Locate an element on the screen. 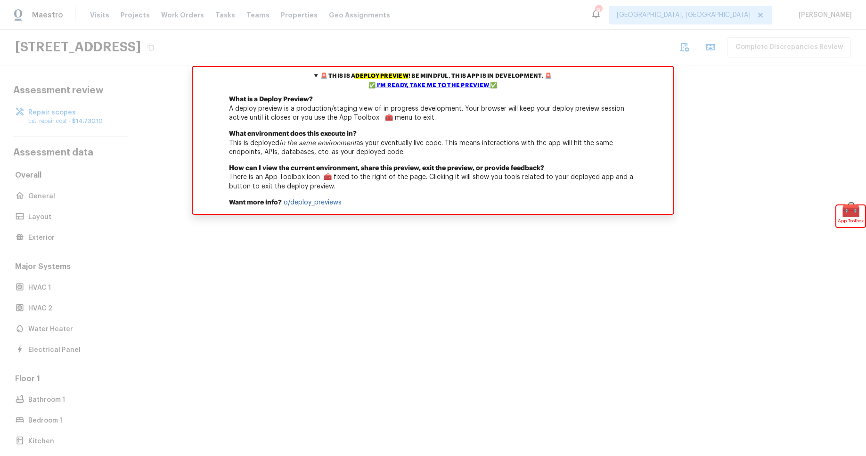 This screenshot has height=456, width=866. p: HVAC 2 is located at coordinates (75, 308).